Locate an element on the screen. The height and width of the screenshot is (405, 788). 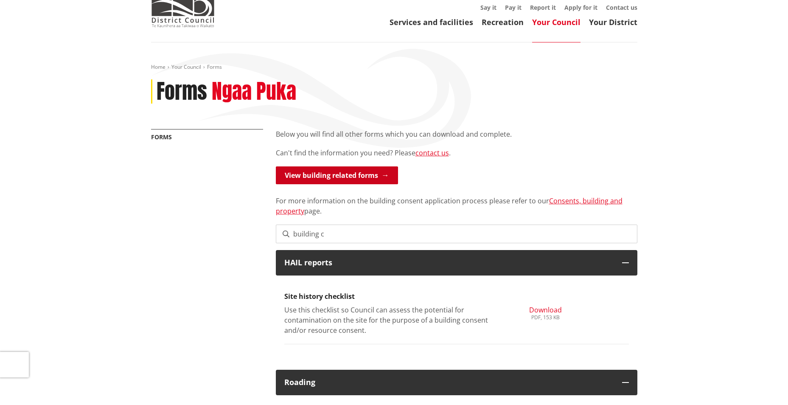
a: Your District is located at coordinates (613, 22).